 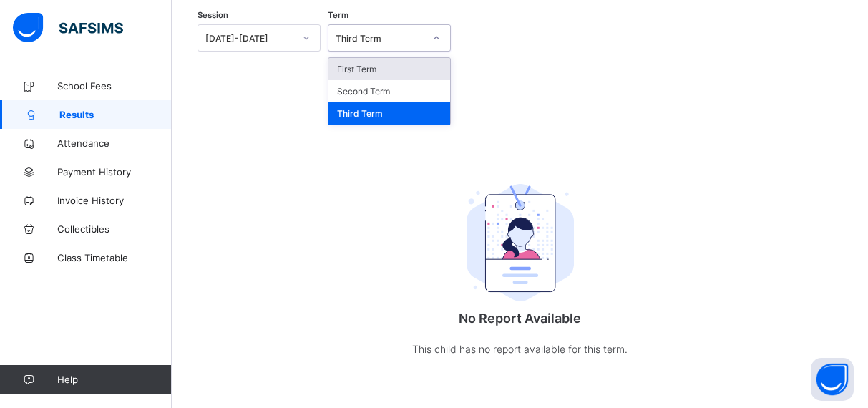 What do you see at coordinates (115, 257) in the screenshot?
I see `span: Class Timetable` at bounding box center [115, 257].